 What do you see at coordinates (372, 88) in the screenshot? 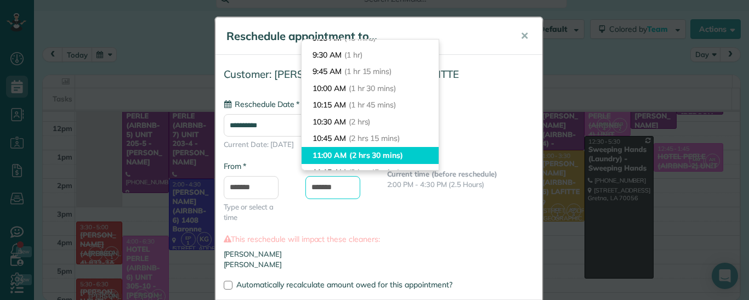
I see `span: (1 hr 30 mins)` at bounding box center [372, 88].